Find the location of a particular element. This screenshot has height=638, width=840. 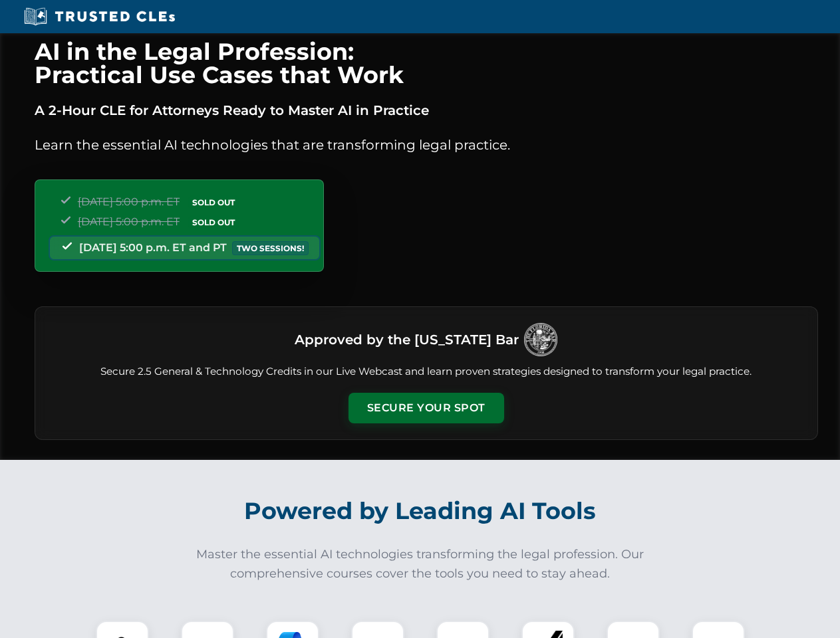

h2: Powered by Leading AI Tools is located at coordinates (420, 511).